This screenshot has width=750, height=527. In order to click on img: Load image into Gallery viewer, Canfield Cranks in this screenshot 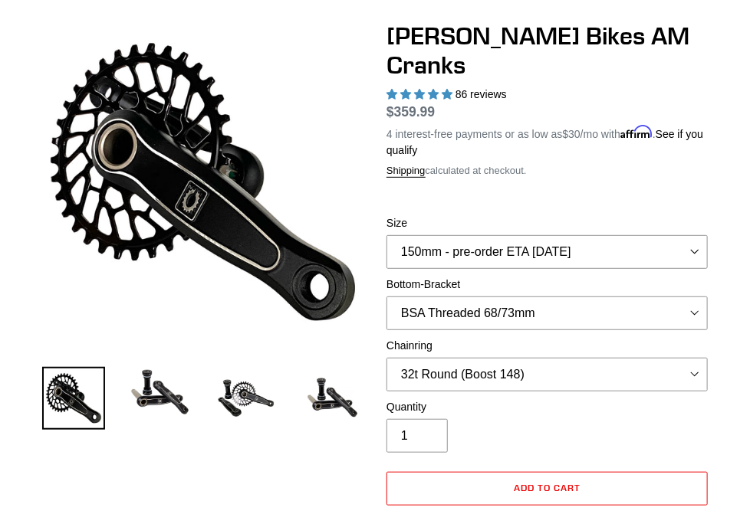, I will do `click(159, 392)`.